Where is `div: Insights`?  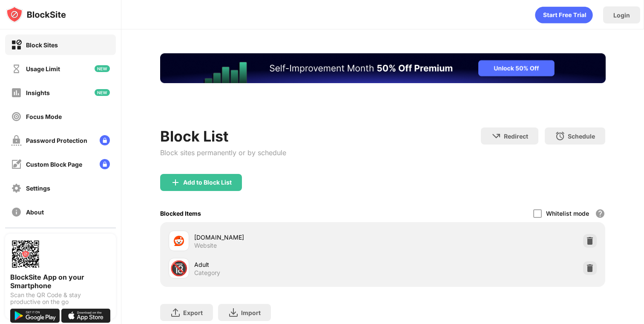 div: Insights is located at coordinates (38, 93).